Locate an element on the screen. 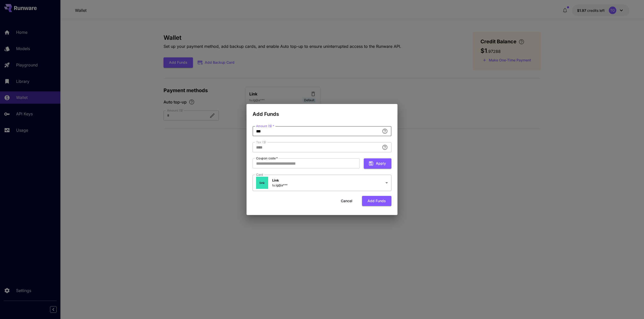 Image resolution: width=644 pixels, height=319 pixels. h2: Add Funds is located at coordinates (322, 111).